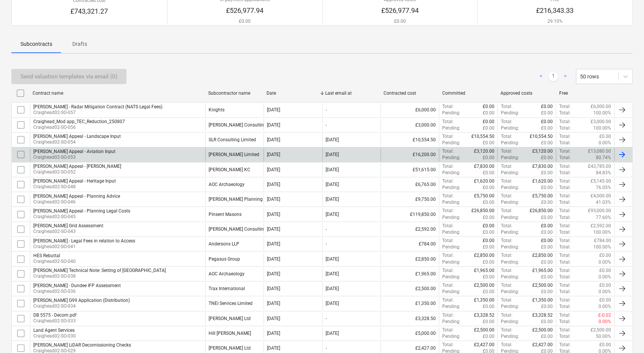 This screenshot has height=353, width=644. I want to click on div: Chat Widget, so click(625, 335).